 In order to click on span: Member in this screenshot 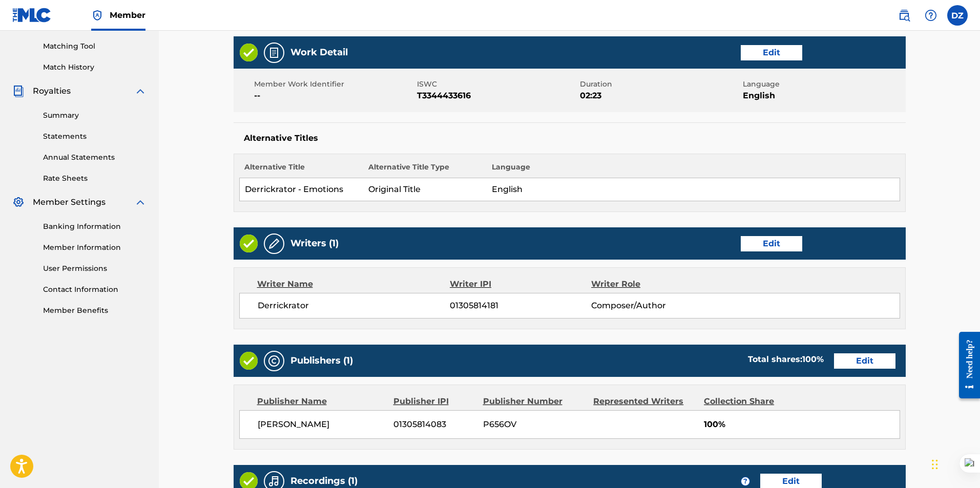, I will do `click(128, 15)`.